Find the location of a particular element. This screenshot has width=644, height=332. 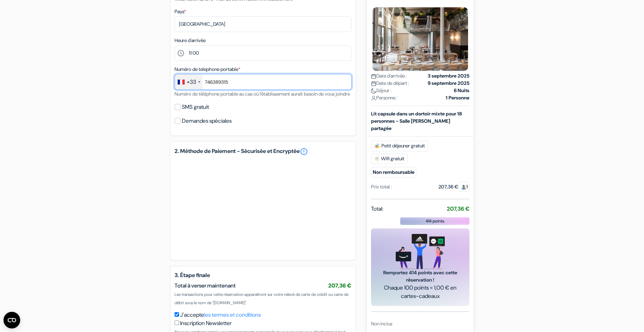

label: Inscription Newsletter is located at coordinates (206, 324).